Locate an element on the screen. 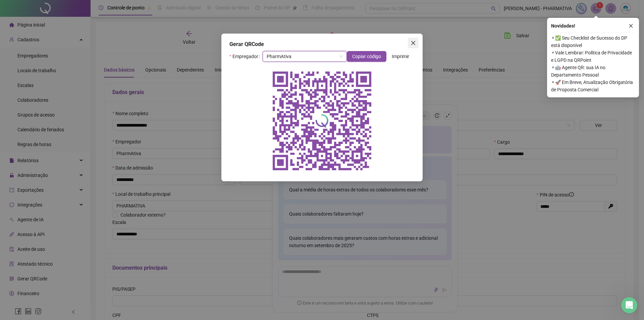 This screenshot has height=320, width=644. div: Gerar QRCode is located at coordinates (322, 44).